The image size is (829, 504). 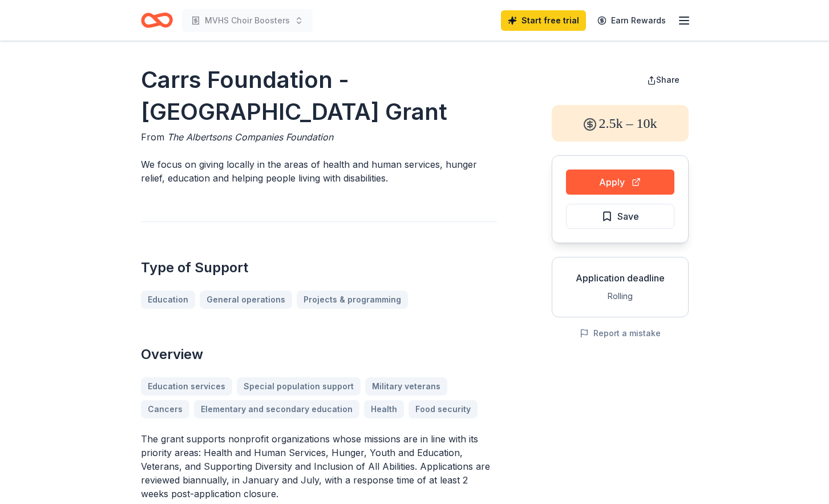 I want to click on span: The Albertsons Companies Foundation, so click(x=250, y=137).